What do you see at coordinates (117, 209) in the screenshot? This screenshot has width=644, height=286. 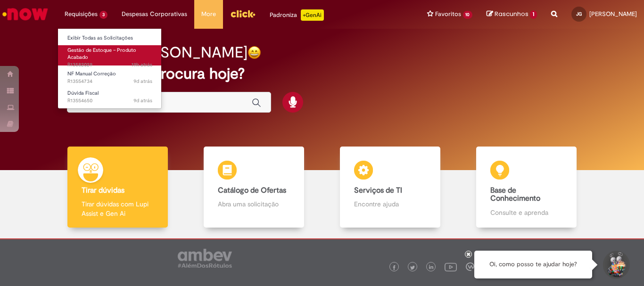 I see `p: Tirar dúvidas com Lupi Assist e Gen Ai` at bounding box center [117, 209].